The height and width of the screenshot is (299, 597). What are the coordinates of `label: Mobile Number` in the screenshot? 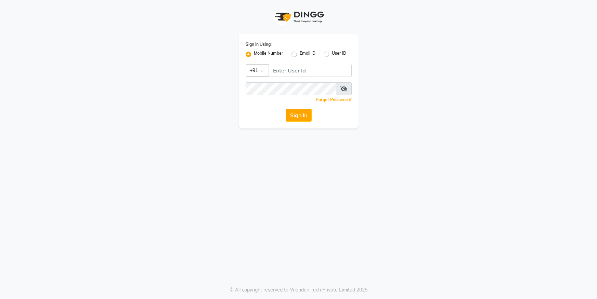 It's located at (269, 54).